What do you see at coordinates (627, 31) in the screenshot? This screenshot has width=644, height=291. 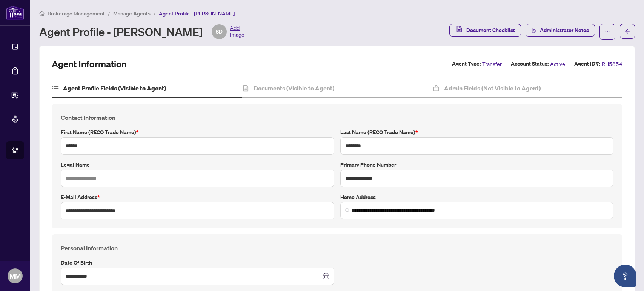 I see `span: arrow-left` at bounding box center [627, 31].